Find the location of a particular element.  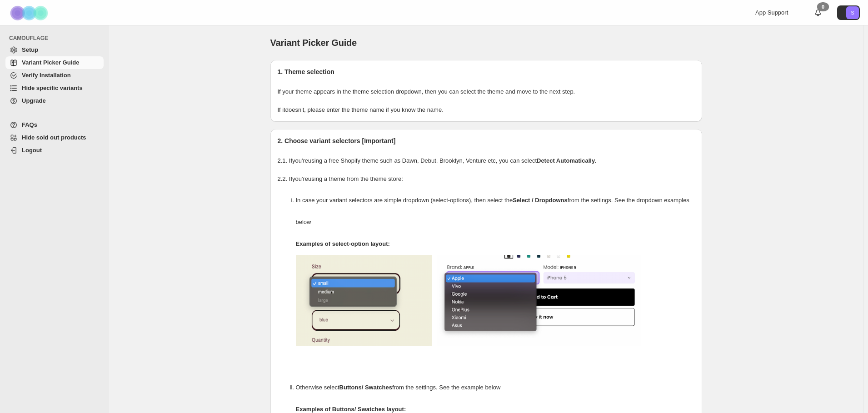

a: Logout is located at coordinates (55, 150).